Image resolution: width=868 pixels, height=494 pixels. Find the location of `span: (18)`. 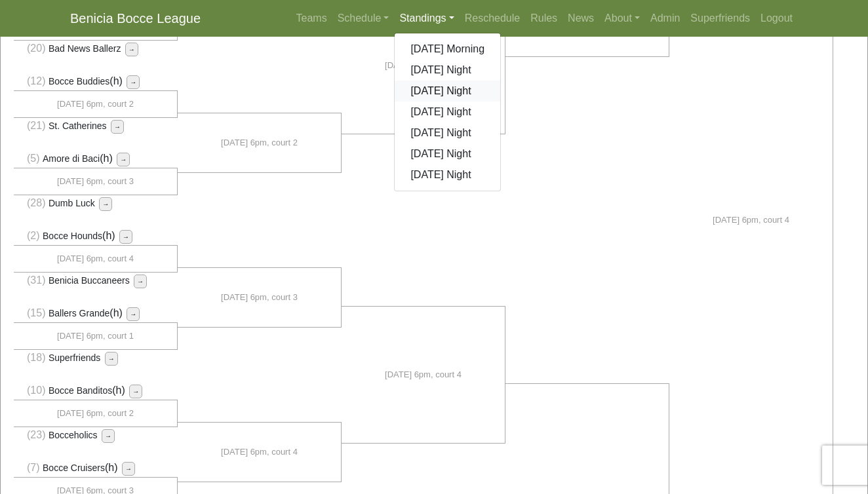

span: (18) is located at coordinates (36, 357).